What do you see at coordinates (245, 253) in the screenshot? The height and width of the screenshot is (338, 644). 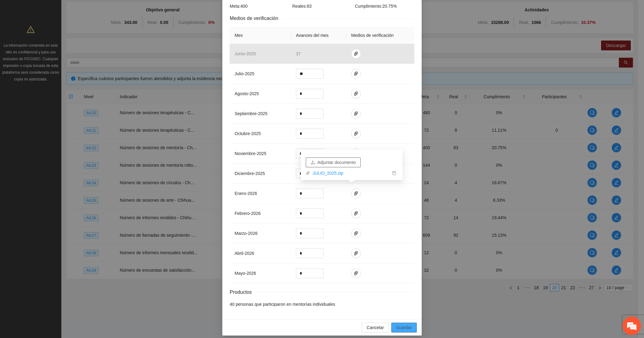 I see `span: abril - 2026` at bounding box center [245, 253].